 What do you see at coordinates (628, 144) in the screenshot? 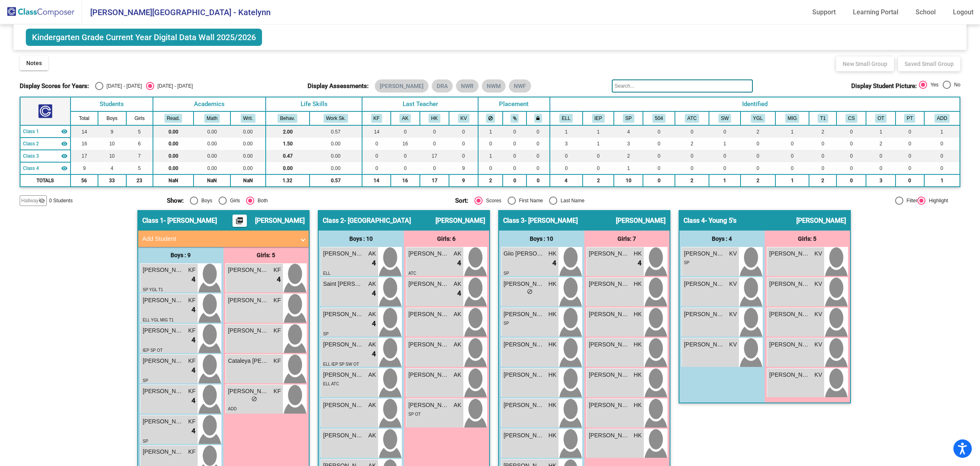
I see `td: 3` at bounding box center [628, 144].